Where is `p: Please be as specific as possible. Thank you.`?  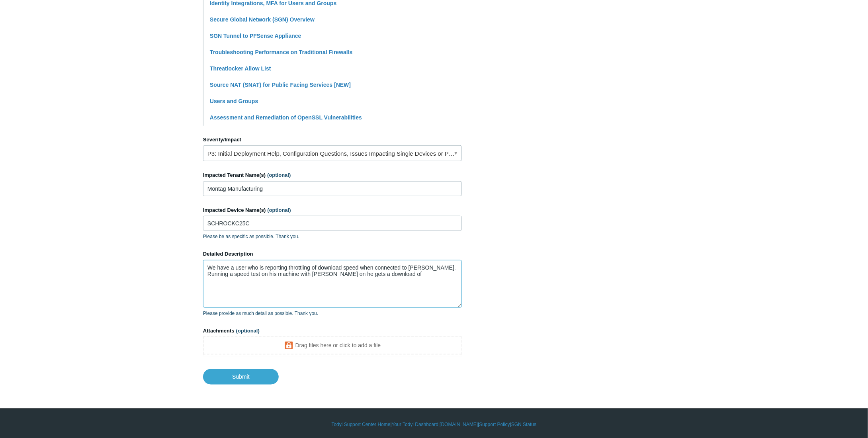
p: Please be as specific as possible. Thank you. is located at coordinates (332, 236).